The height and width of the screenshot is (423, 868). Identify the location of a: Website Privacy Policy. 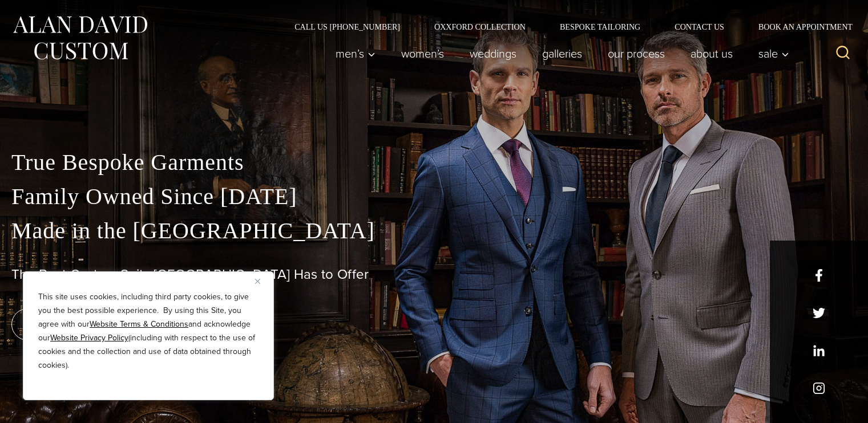
(89, 337).